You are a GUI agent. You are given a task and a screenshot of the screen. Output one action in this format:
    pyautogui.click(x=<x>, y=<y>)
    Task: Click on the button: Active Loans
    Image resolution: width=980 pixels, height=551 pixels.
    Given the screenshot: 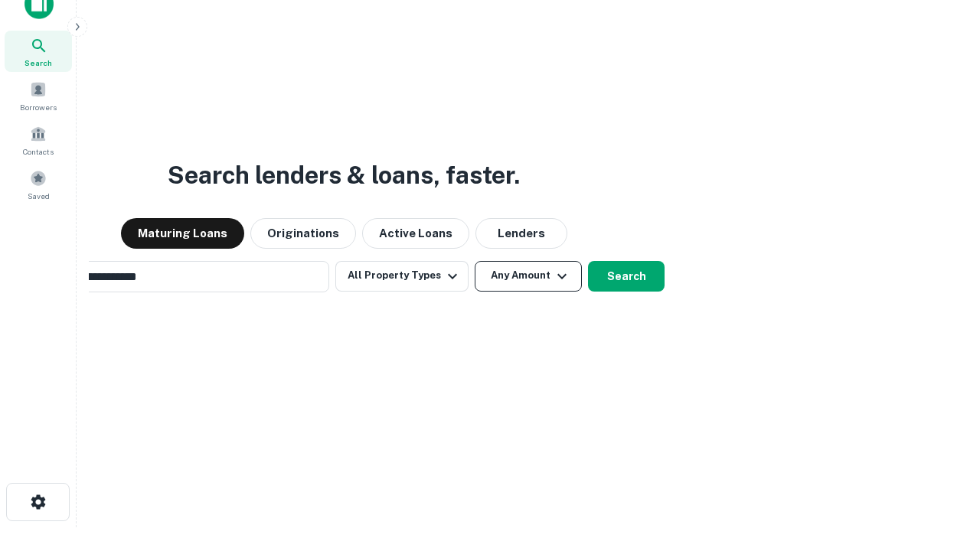 What is the action you would take?
    pyautogui.click(x=416, y=233)
    